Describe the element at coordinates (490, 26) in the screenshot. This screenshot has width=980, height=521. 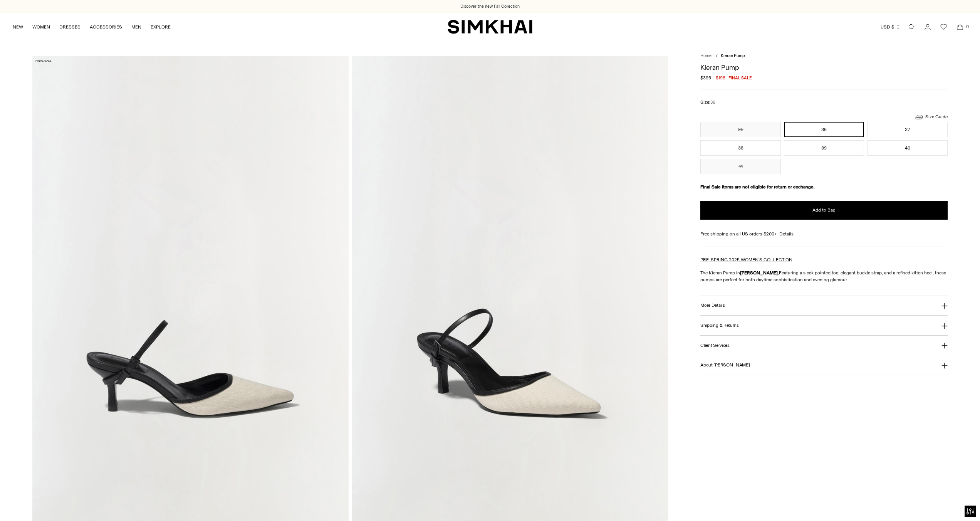
I see `a: SIMKHAI` at that location.